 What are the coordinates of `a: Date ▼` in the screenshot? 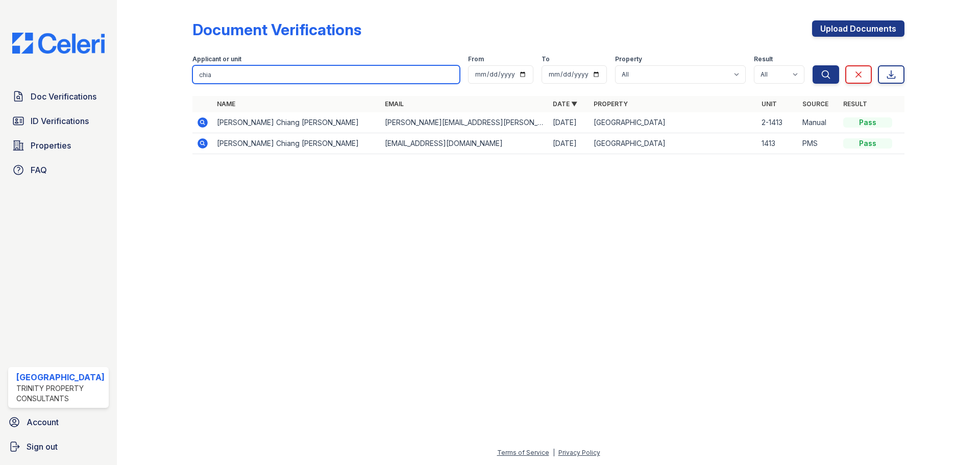 It's located at (565, 104).